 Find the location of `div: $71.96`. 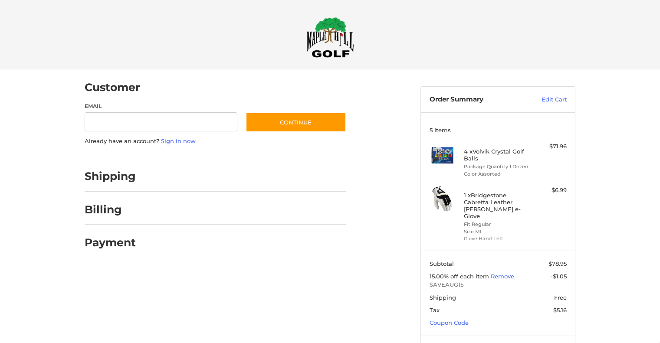

div: $71.96 is located at coordinates (549, 147).